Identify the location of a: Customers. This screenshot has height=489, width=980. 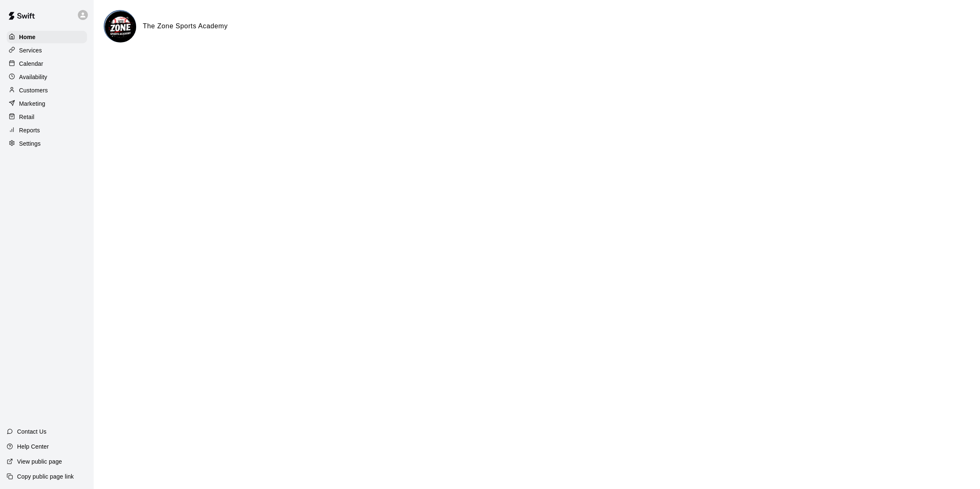
(47, 91).